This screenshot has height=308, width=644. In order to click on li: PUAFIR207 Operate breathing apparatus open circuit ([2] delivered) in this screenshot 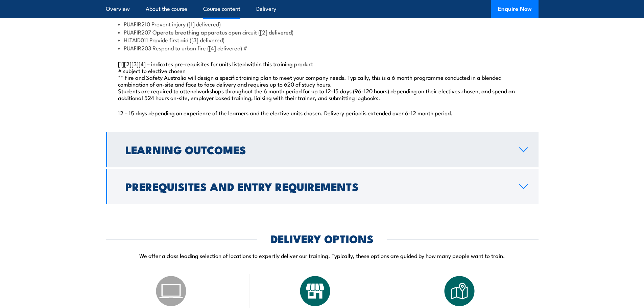, I will do `click(322, 32)`.